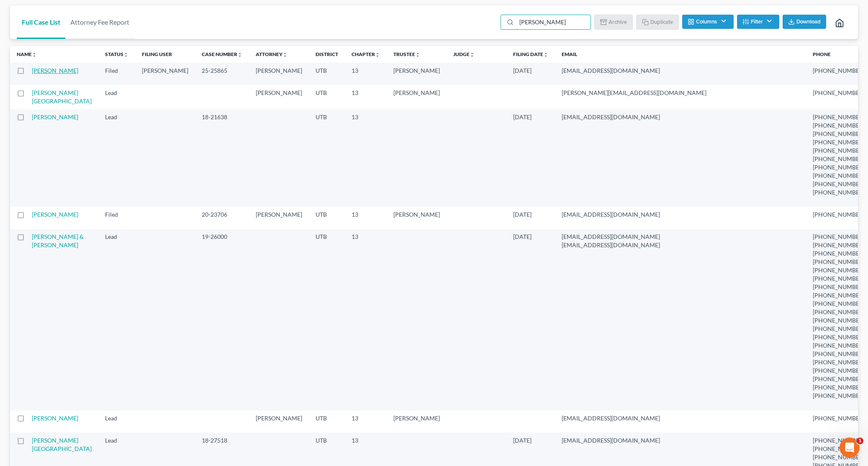 The height and width of the screenshot is (466, 868). Describe the element at coordinates (165, 54) in the screenshot. I see `th: Filing User` at that location.